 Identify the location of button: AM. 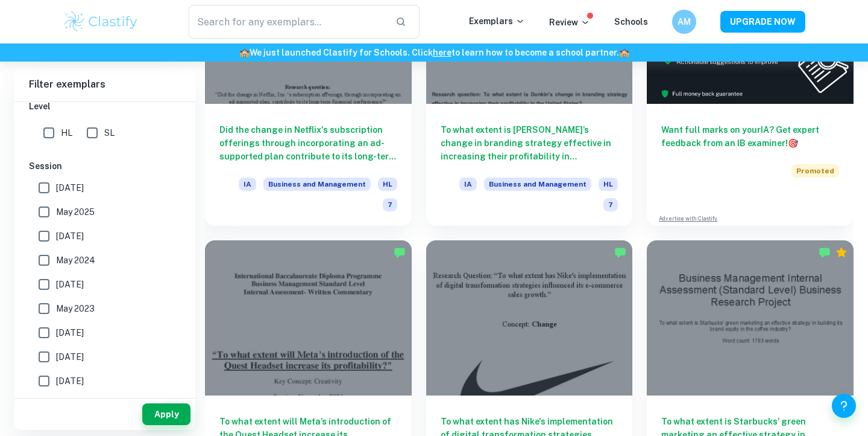
(684, 22).